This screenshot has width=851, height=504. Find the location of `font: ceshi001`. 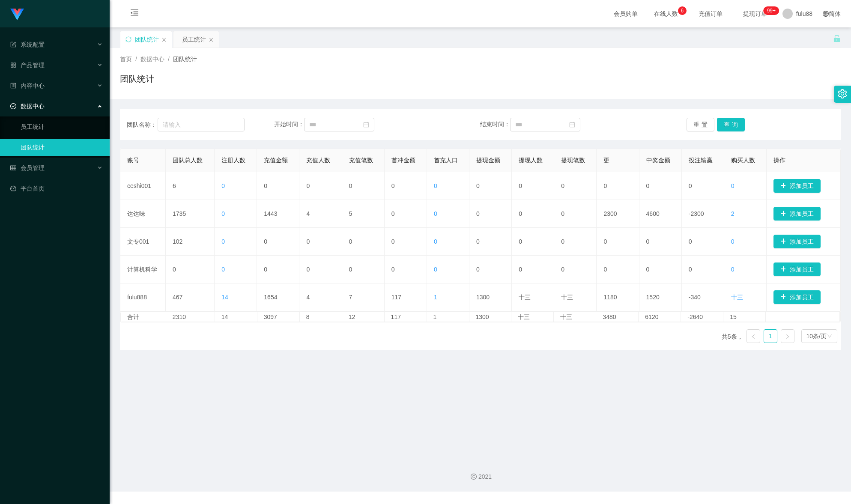

font: ceshi001 is located at coordinates (139, 186).